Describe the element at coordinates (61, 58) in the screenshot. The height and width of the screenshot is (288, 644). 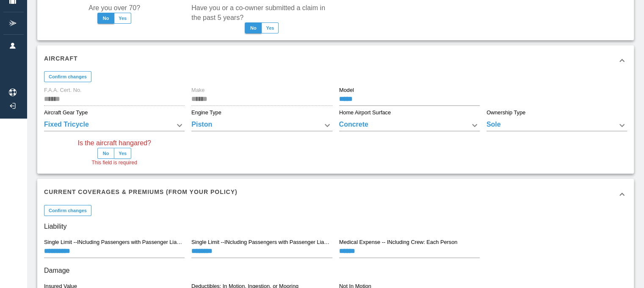
I see `h6: Aircraft` at that location.